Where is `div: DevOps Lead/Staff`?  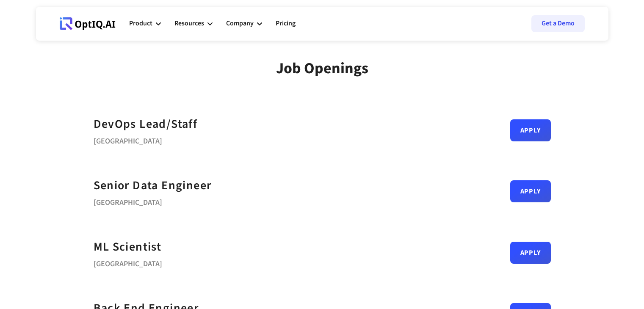
div: DevOps Lead/Staff is located at coordinates (146, 124).